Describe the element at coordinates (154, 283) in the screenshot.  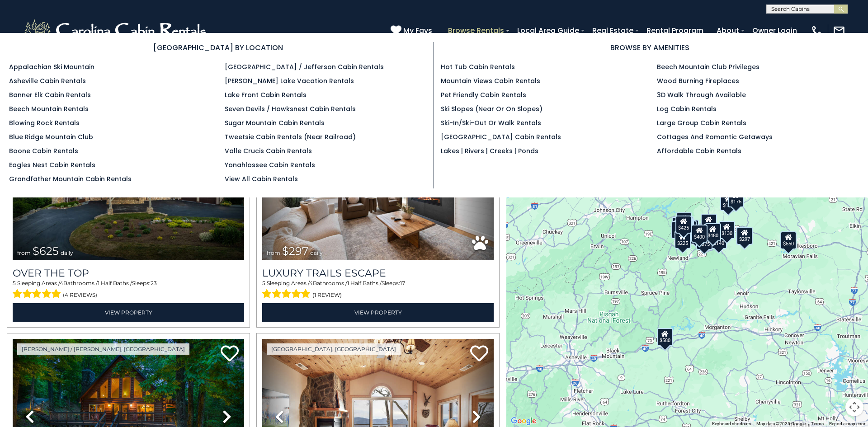
I see `span: 23` at that location.